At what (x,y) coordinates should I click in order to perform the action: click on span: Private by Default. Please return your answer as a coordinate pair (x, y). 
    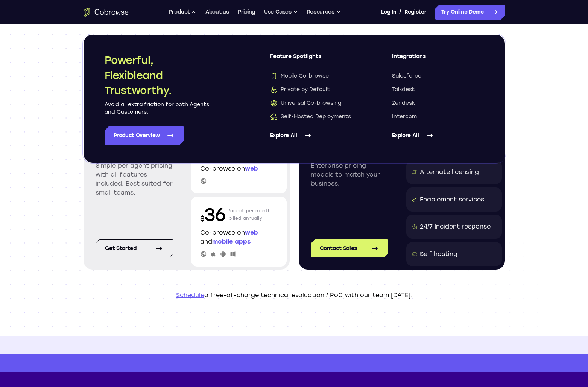
    Looking at the image, I should click on (300, 90).